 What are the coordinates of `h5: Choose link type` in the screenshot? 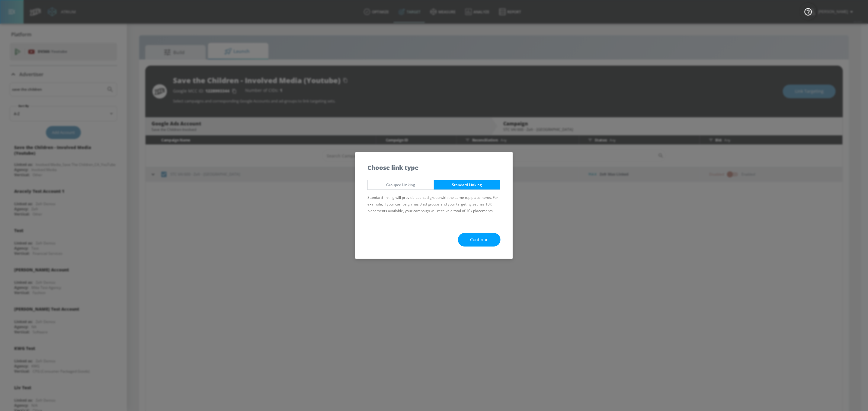 It's located at (393, 167).